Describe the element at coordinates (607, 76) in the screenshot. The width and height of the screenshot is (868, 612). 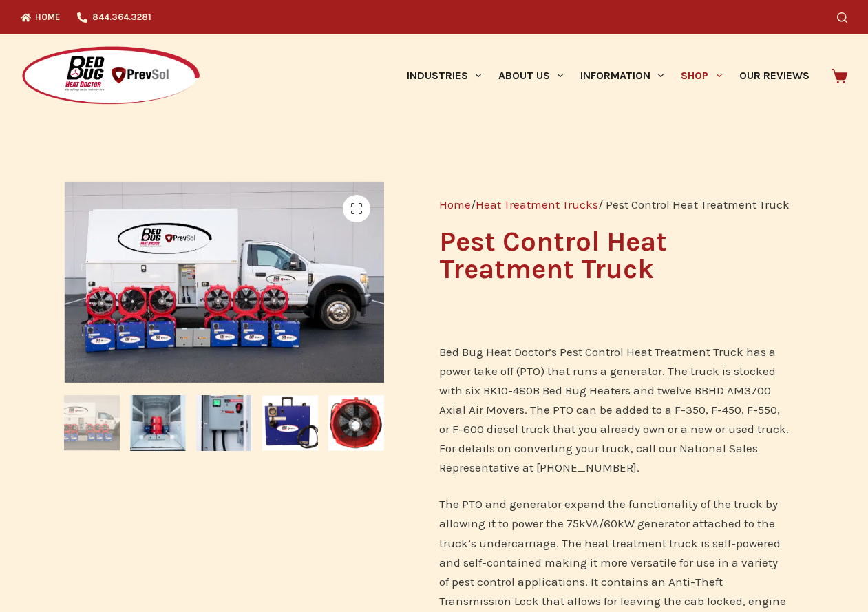
I see `nav: Primary` at that location.